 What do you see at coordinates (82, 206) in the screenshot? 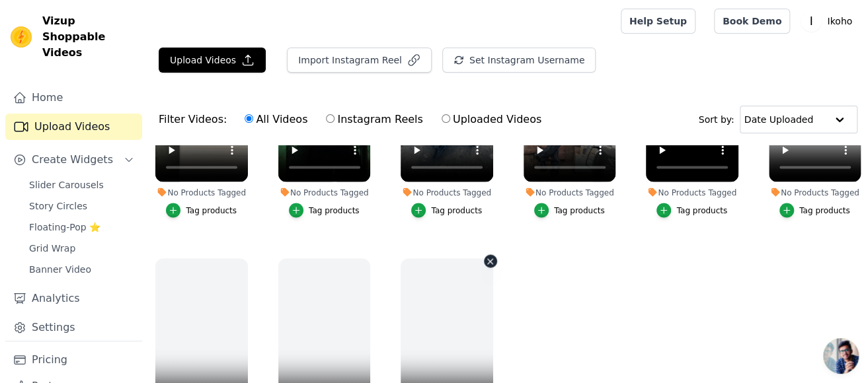
I see `a: Story Circles` at bounding box center [82, 206].